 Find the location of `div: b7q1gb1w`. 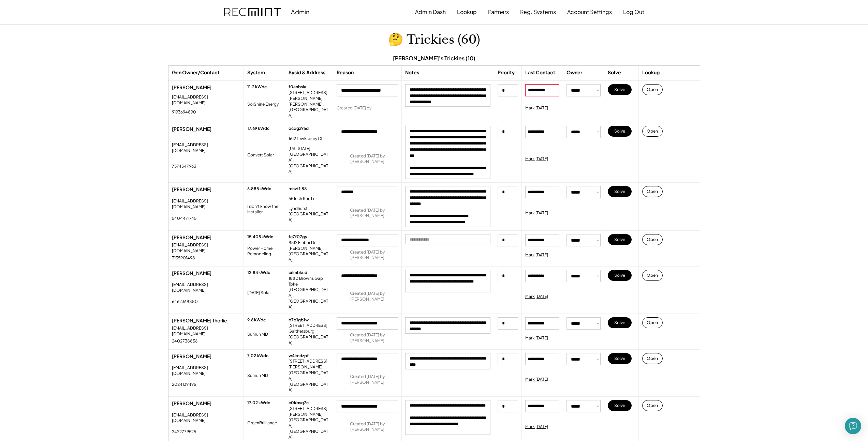

div: b7q1gb1w is located at coordinates (298, 320).